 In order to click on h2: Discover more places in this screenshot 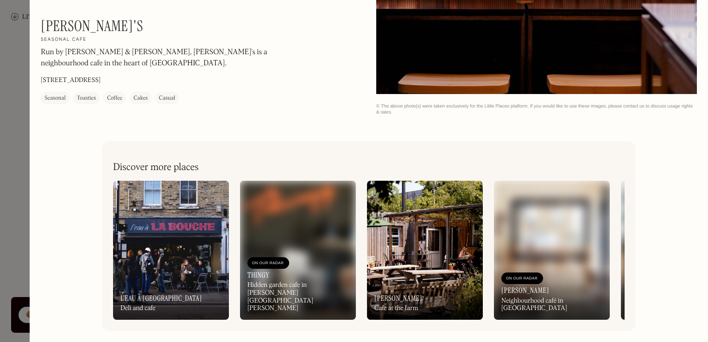, I will do `click(156, 167)`.